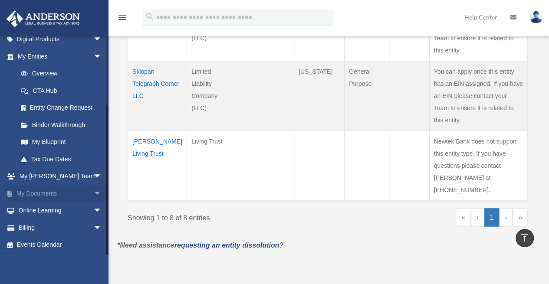  I want to click on a: Previous, so click(477, 217).